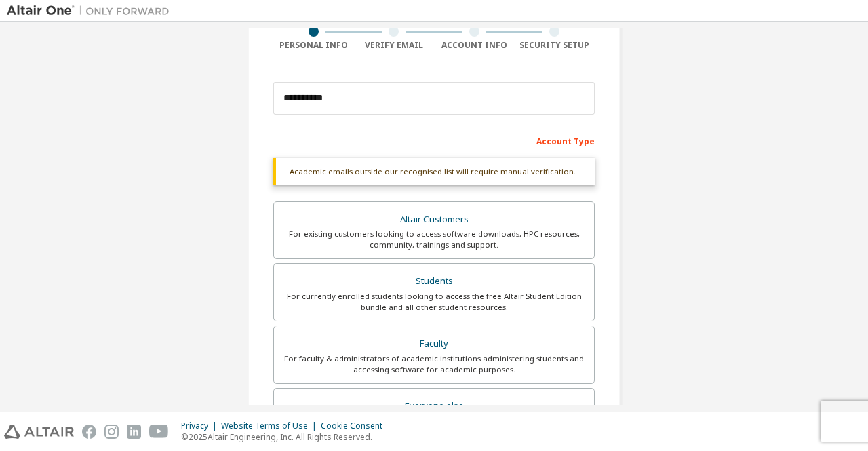 The height and width of the screenshot is (451, 868). I want to click on div: Cookie Consent, so click(355, 426).